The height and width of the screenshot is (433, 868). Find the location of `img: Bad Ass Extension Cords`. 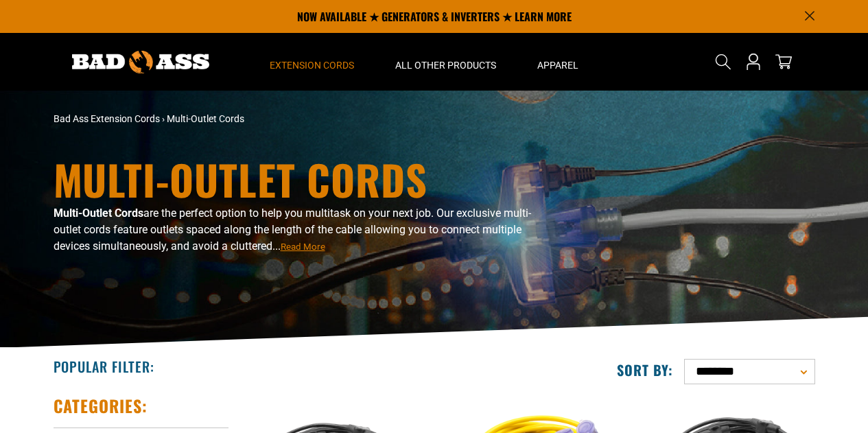

img: Bad Ass Extension Cords is located at coordinates (141, 62).